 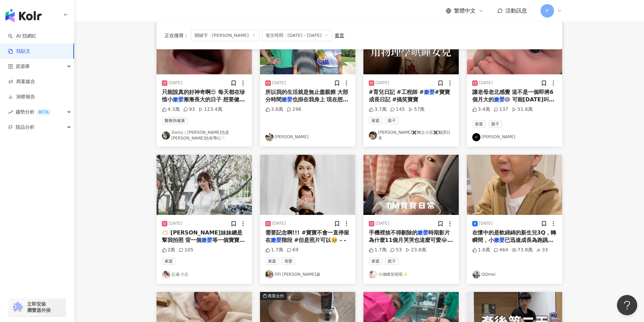 I want to click on span: 競品分析, so click(x=25, y=127).